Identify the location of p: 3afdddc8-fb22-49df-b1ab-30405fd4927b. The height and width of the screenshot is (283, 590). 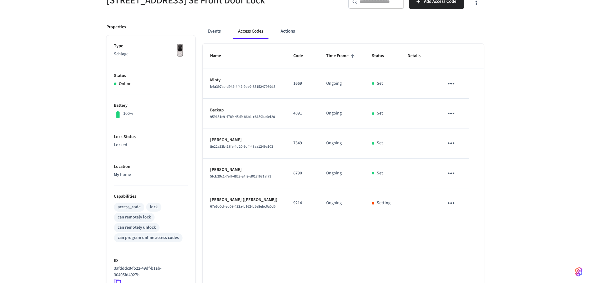
(149, 272).